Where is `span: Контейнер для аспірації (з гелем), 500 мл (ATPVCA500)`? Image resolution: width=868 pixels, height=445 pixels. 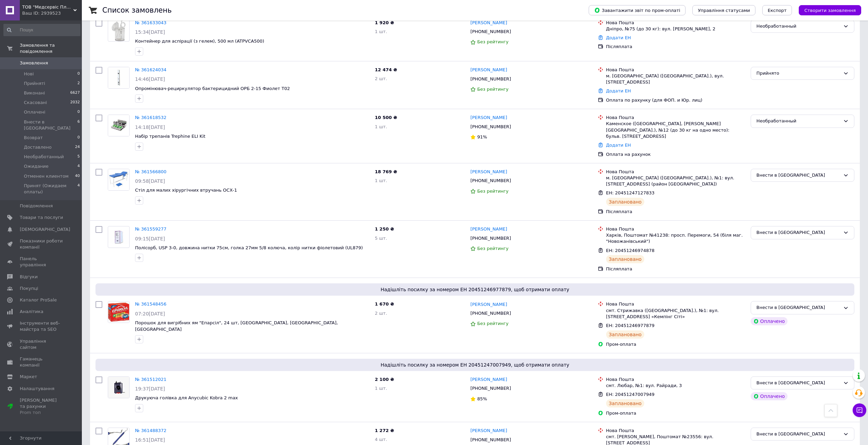 span: Контейнер для аспірації (з гелем), 500 мл (ATPVCA500) is located at coordinates (200, 41).